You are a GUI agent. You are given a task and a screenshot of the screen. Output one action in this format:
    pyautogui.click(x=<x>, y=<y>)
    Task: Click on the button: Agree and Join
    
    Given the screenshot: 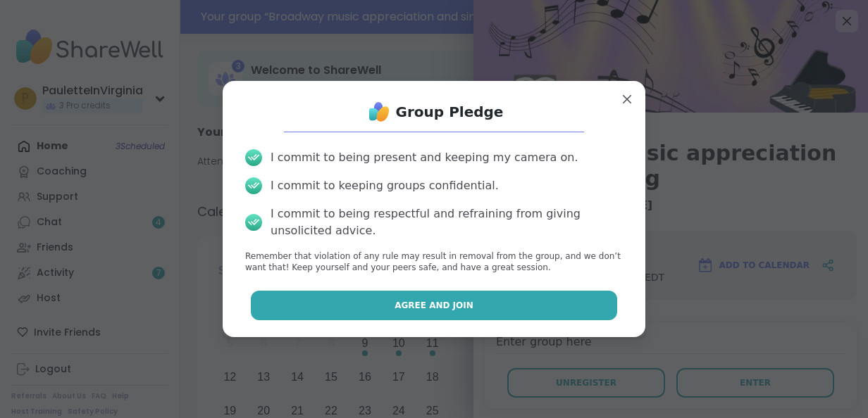 What is the action you would take?
    pyautogui.click(x=434, y=305)
    